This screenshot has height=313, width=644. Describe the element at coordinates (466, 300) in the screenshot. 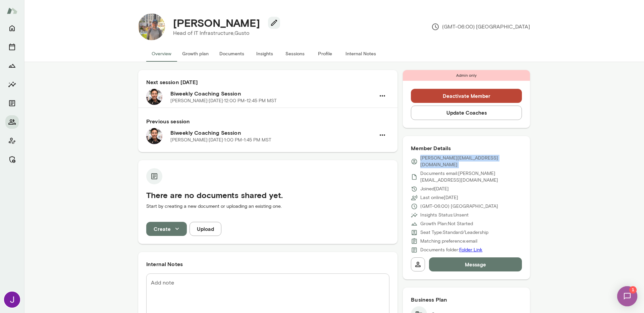

I see `h6: Business Plan` at that location.